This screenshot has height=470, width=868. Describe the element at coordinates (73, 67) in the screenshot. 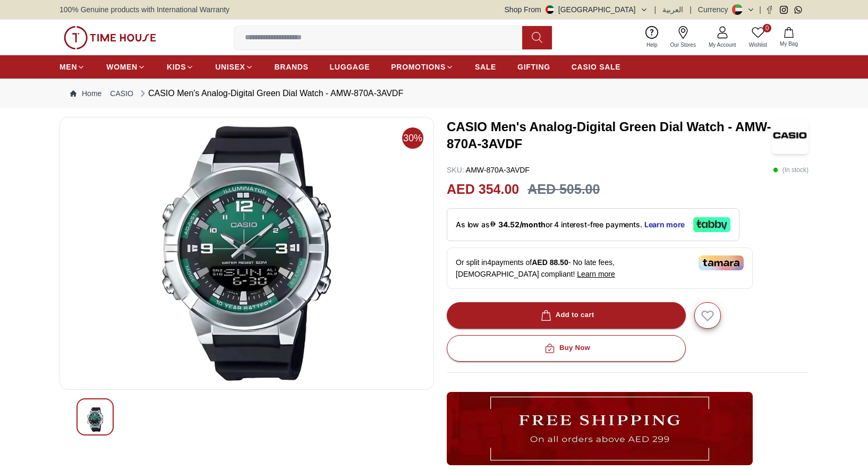

I see `a: MEN` at that location.